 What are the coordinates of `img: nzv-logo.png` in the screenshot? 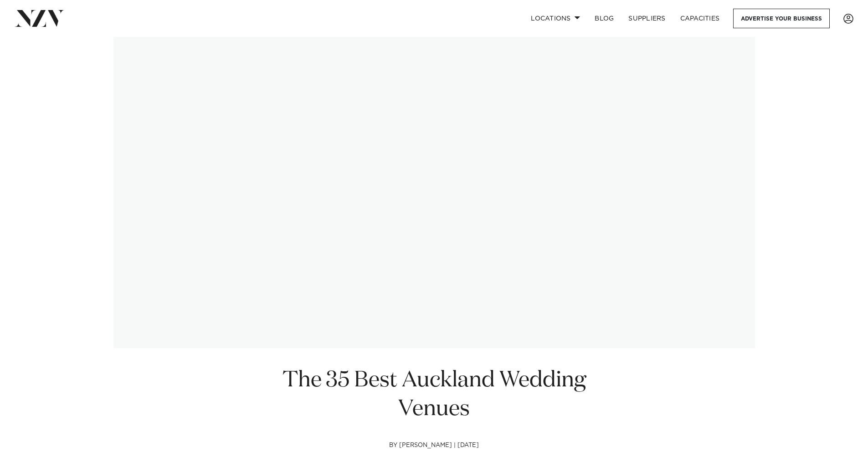 It's located at (39, 18).